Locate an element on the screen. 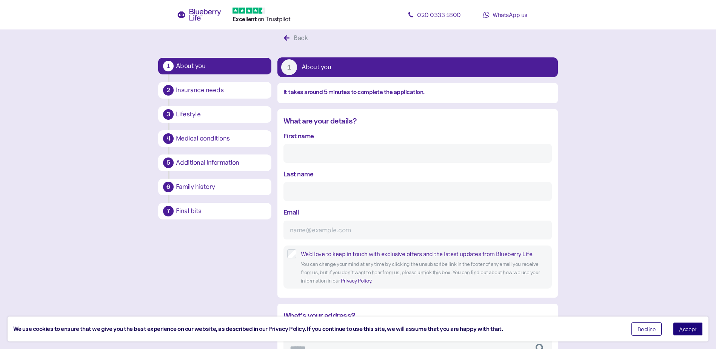 Image resolution: width=716 pixels, height=349 pixels. span: Accept is located at coordinates (688, 329).